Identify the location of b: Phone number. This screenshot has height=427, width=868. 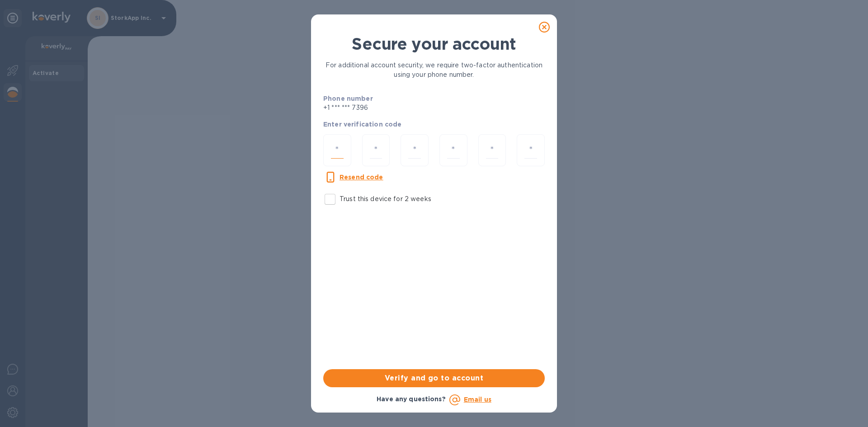
(348, 98).